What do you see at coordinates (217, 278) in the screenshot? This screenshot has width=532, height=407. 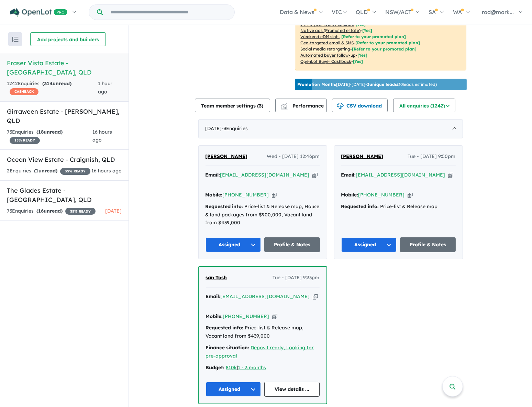 I see `a: san Tosh` at bounding box center [217, 278].